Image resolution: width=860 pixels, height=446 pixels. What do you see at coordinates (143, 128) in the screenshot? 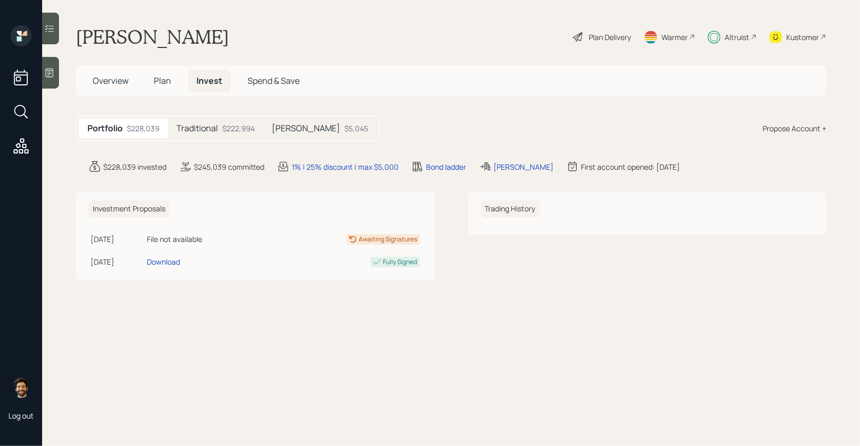
I see `div: $228,039` at bounding box center [143, 128].